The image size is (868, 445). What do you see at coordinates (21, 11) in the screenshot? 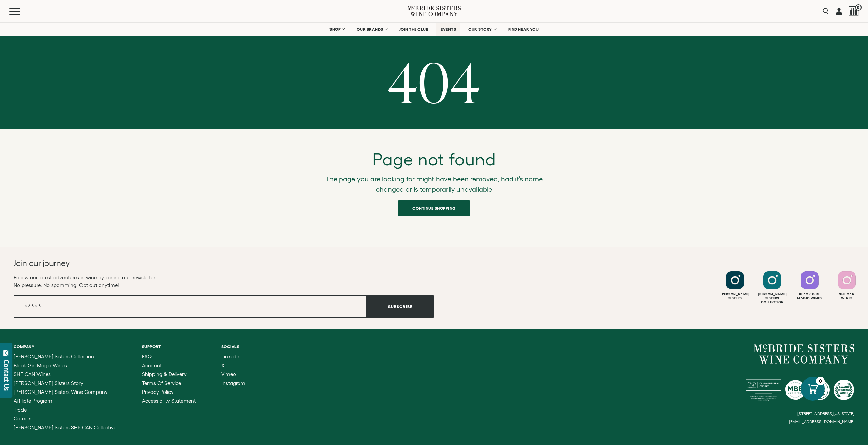
I see `button: Mobile Menu Trigger` at bounding box center [21, 11].